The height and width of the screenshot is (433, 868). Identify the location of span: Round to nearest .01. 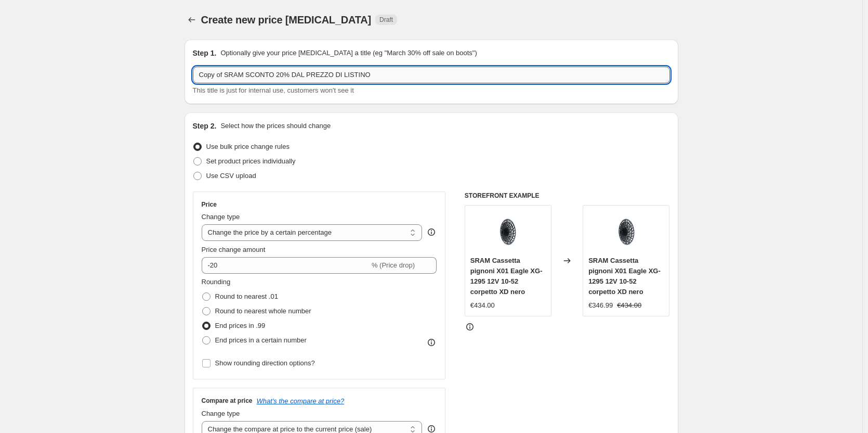
(246, 296).